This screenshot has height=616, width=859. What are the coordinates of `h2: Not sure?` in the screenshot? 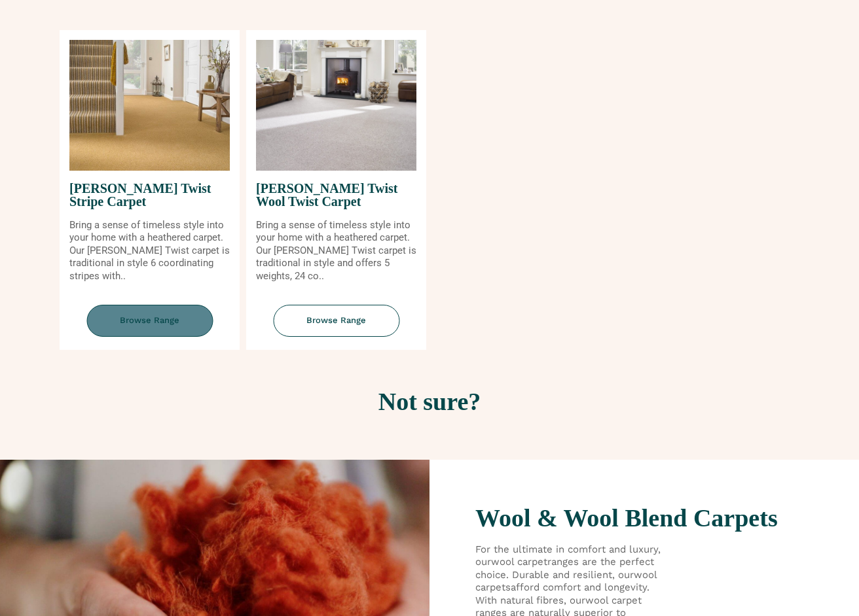 It's located at (429, 402).